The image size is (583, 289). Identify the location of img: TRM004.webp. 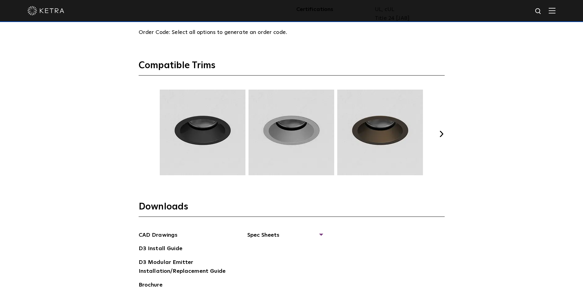
(380, 133).